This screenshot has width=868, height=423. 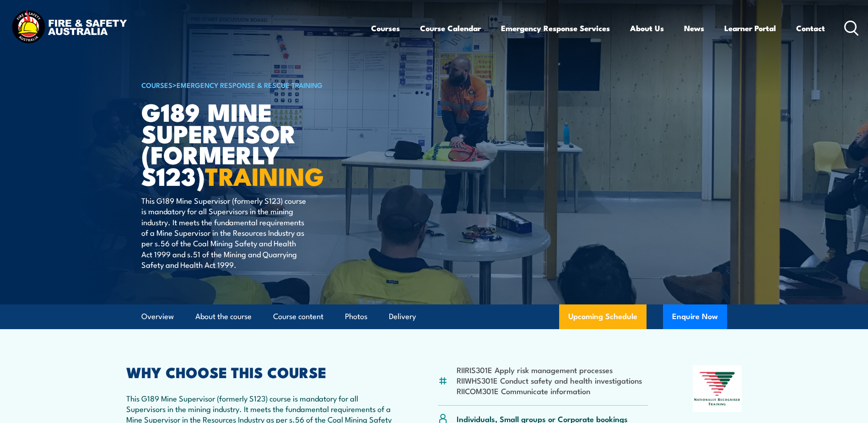 I want to click on a: Photos, so click(x=356, y=317).